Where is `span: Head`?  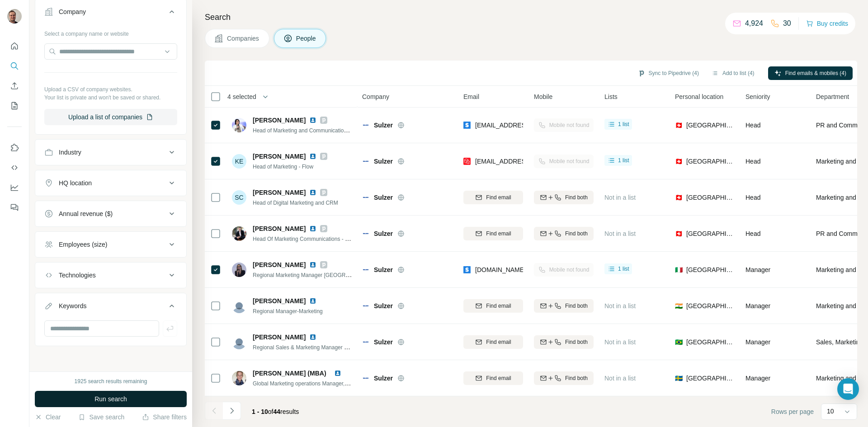 span: Head is located at coordinates (752, 234).